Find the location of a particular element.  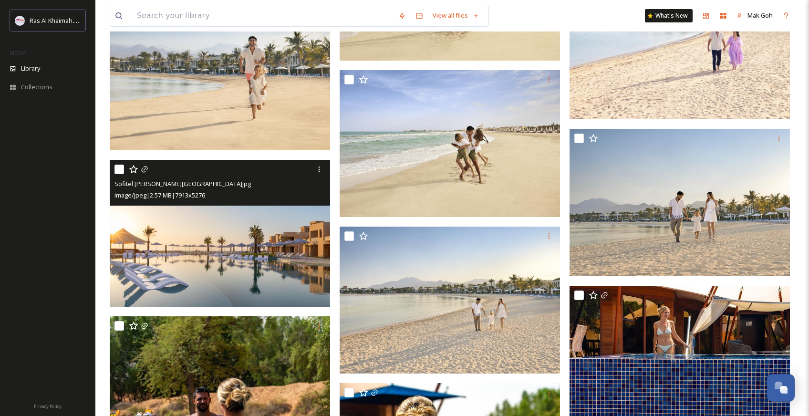

div: What's New is located at coordinates (669, 16).